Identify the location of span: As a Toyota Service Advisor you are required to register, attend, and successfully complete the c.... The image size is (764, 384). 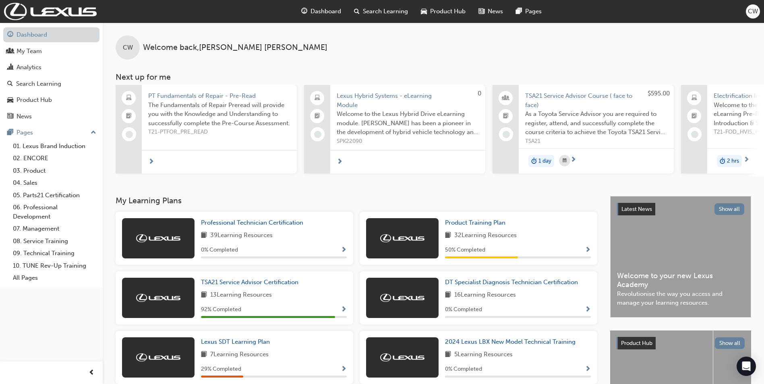
(596, 123).